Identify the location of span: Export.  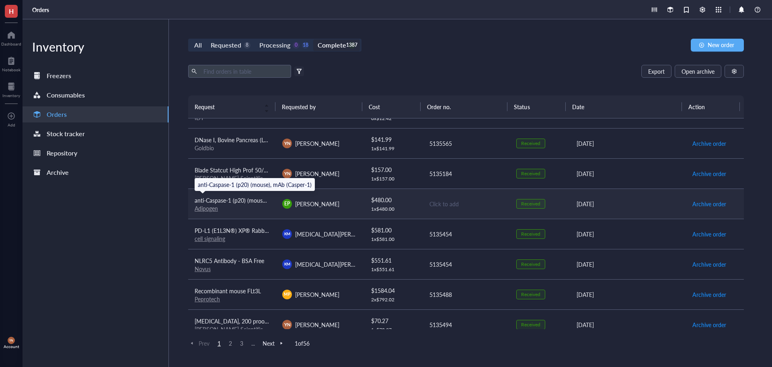
(657, 71).